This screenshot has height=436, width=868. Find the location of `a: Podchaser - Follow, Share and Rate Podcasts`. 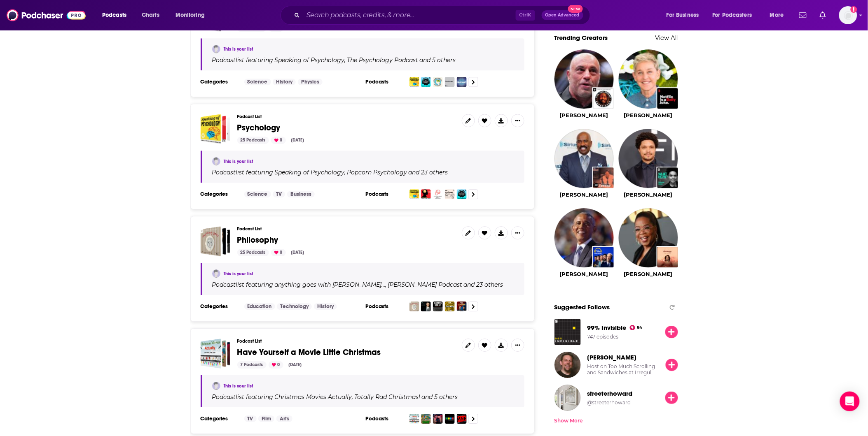

a: Podchaser - Follow, Share and Rate Podcasts is located at coordinates (46, 15).